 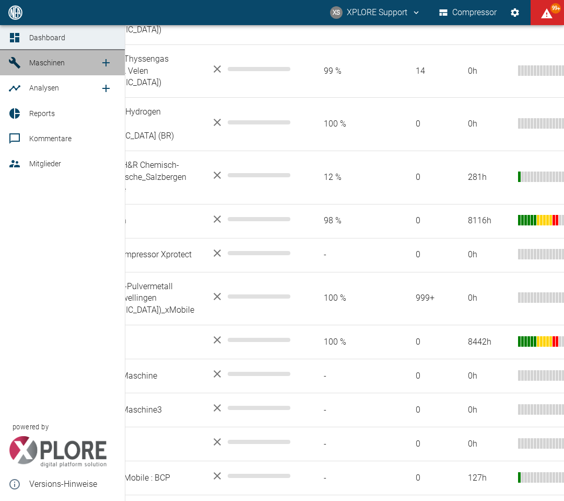 I want to click on td: NEA SEA X I Mobile : BCP, so click(x=136, y=478).